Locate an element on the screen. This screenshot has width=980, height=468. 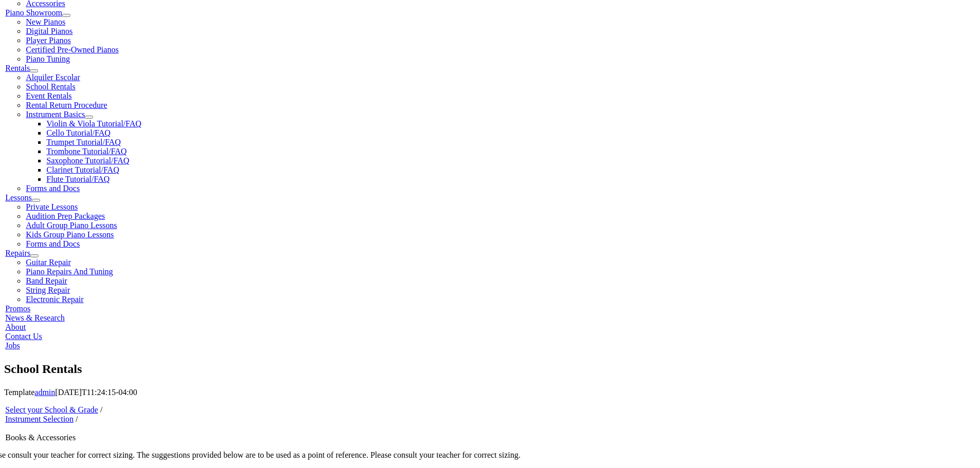
button: Open submenu of Repairs is located at coordinates (34, 256).